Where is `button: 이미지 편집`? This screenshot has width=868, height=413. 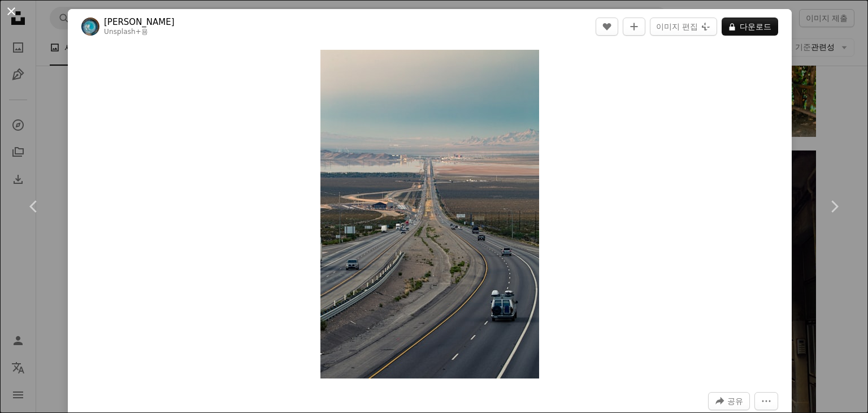
button: 이미지 편집 is located at coordinates (684, 27).